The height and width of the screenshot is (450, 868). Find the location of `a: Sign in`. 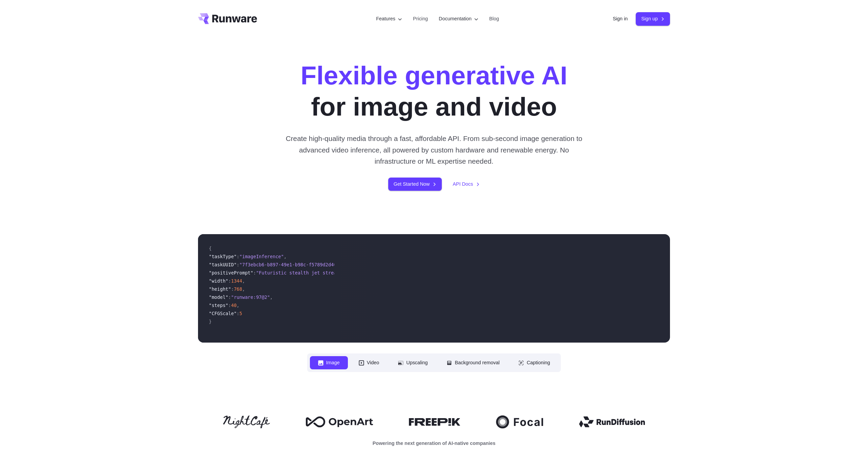

a: Sign in is located at coordinates (620, 19).